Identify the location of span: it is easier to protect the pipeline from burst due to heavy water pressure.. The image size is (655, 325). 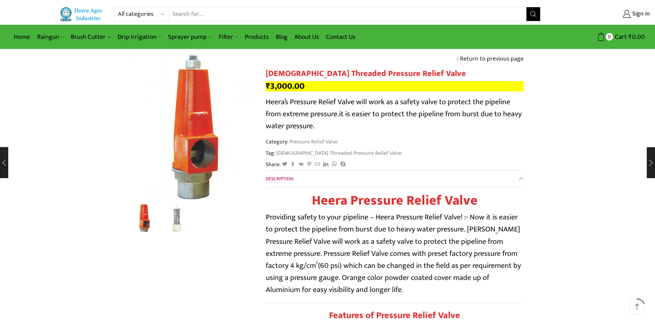
(394, 120).